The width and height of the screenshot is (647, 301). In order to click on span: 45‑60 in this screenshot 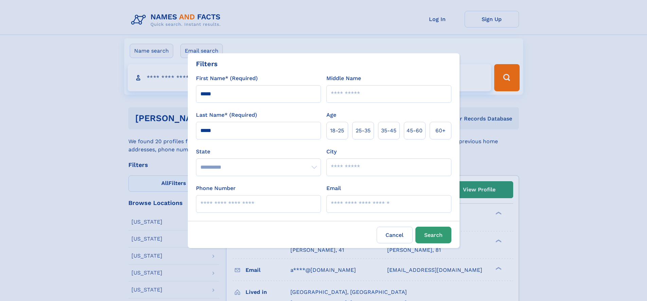, I will do `click(414, 131)`.